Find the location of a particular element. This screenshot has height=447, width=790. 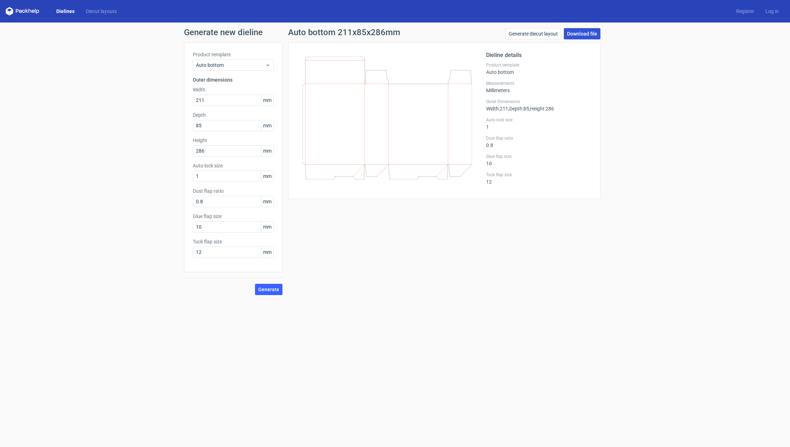

a: Diecut layouts is located at coordinates (101, 11).